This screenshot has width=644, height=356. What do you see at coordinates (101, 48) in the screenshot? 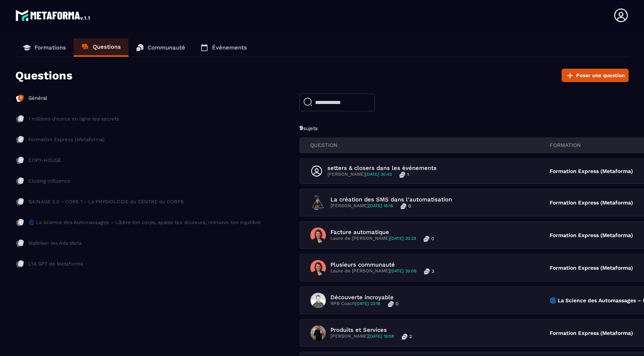
I see `a: Questions` at bounding box center [101, 48].